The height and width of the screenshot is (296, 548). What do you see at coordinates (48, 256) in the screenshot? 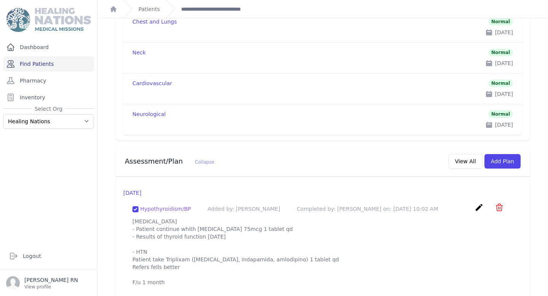
I see `a: Logout` at bounding box center [48, 256].